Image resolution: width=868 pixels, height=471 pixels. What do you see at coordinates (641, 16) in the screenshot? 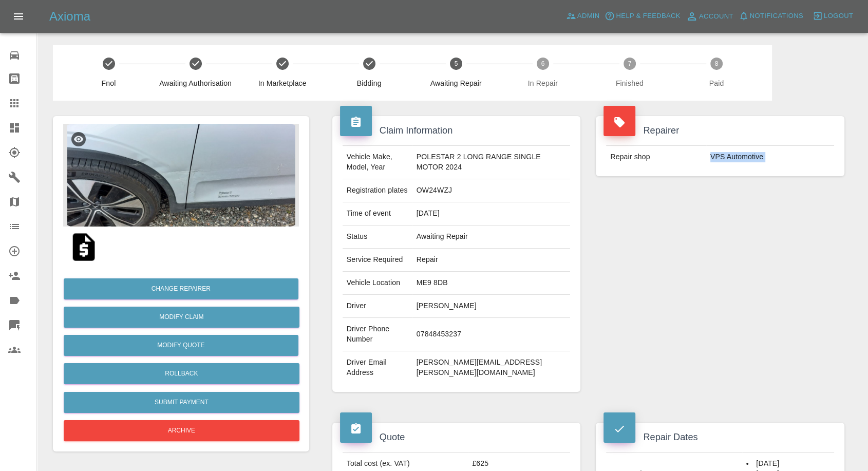
I see `button: Help & Feedback` at bounding box center [641, 16].